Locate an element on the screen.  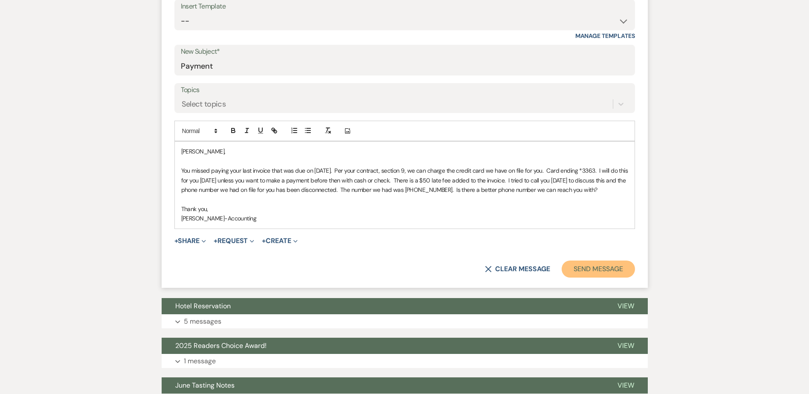
button: Share is located at coordinates (190, 241).